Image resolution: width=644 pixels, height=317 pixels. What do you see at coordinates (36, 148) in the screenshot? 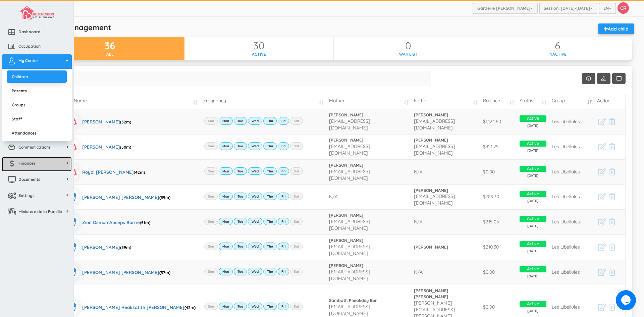
I see `a: Communications` at bounding box center [36, 148].